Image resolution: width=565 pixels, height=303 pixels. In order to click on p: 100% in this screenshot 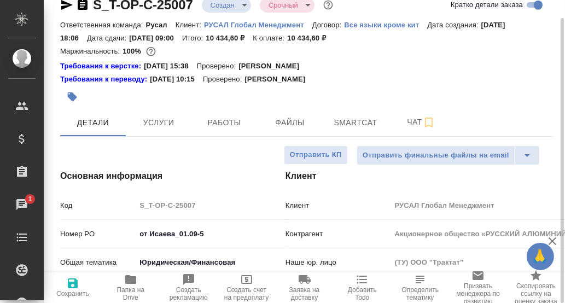, I will do `click(133, 51)`.